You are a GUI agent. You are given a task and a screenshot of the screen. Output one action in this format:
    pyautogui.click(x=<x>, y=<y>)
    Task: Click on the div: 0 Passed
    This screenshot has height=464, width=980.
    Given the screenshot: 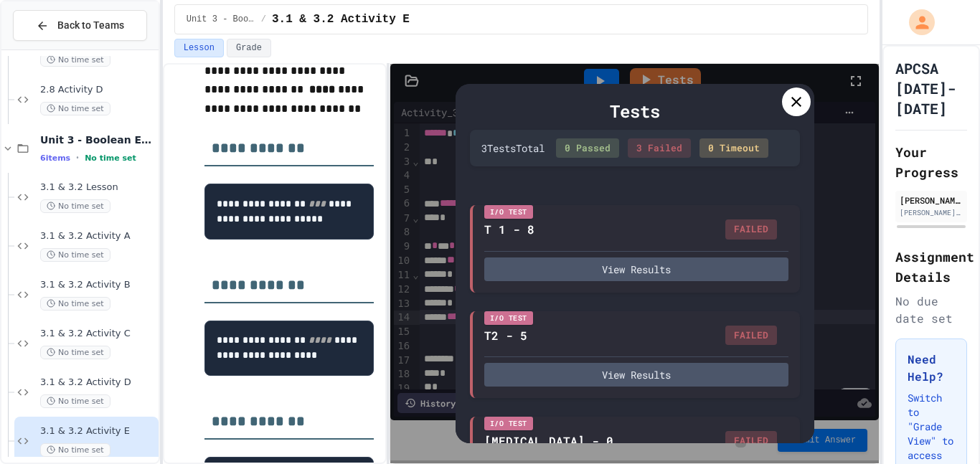 What is the action you would take?
    pyautogui.click(x=587, y=149)
    